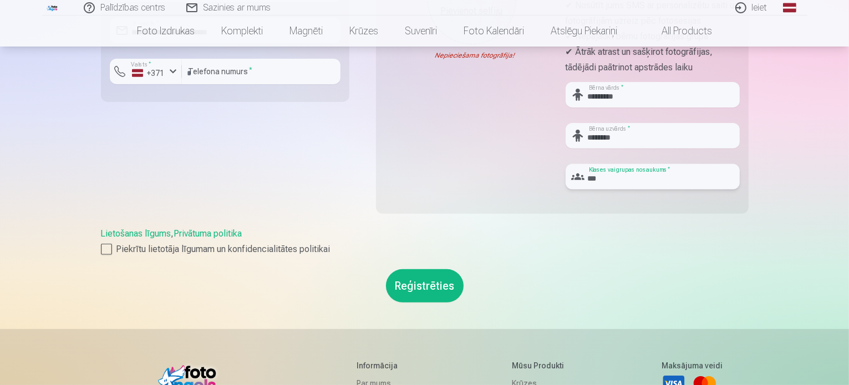  What do you see at coordinates (653, 60) in the screenshot?
I see `p: ✔ Ātrāk atrast un sašķirot fotogrāfijas, tādējādi paātrinot apstrādes laiku` at bounding box center [653, 60].